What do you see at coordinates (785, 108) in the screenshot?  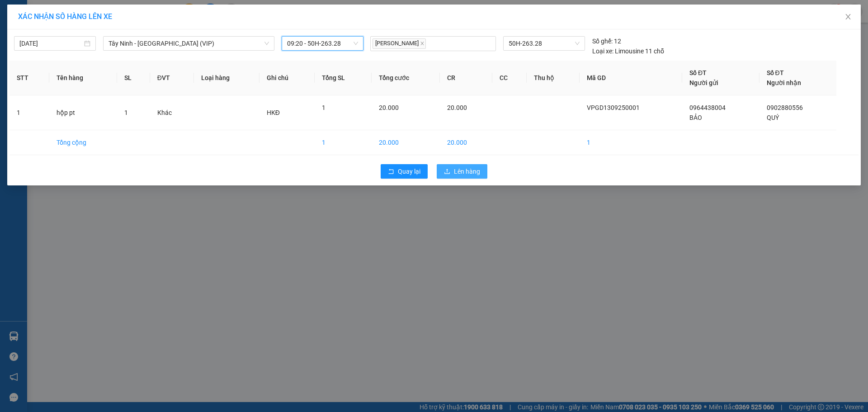 I see `span: 0902880556` at bounding box center [785, 108].